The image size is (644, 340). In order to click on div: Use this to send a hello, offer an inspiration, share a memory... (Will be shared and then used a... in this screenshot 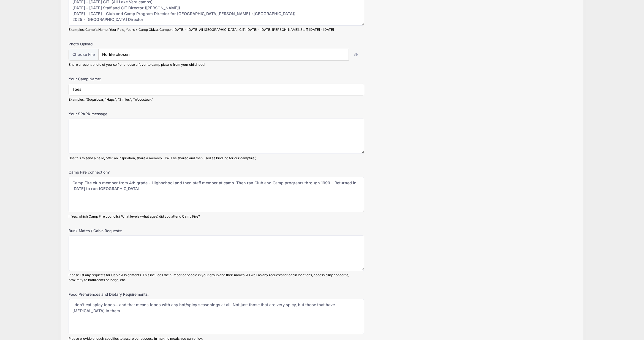, I will do `click(217, 158)`.